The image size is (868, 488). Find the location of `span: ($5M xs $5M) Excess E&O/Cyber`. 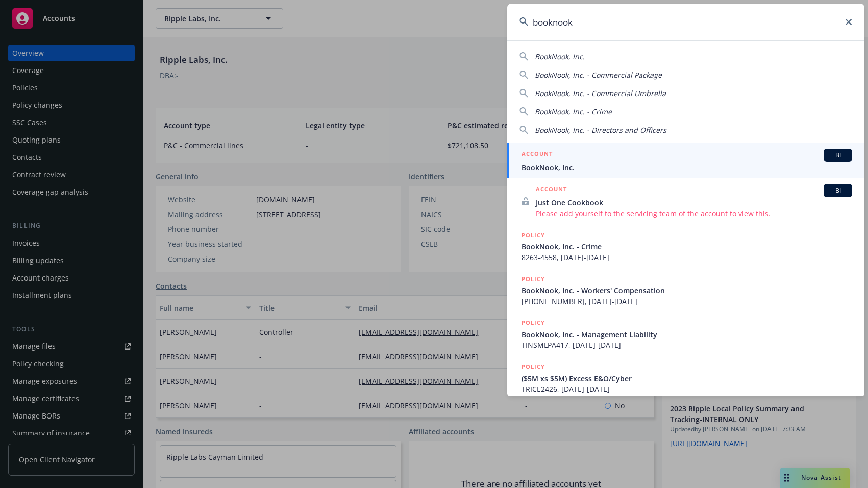

span: ($5M xs $5M) Excess E&O/Cyber is located at coordinates (686, 378).